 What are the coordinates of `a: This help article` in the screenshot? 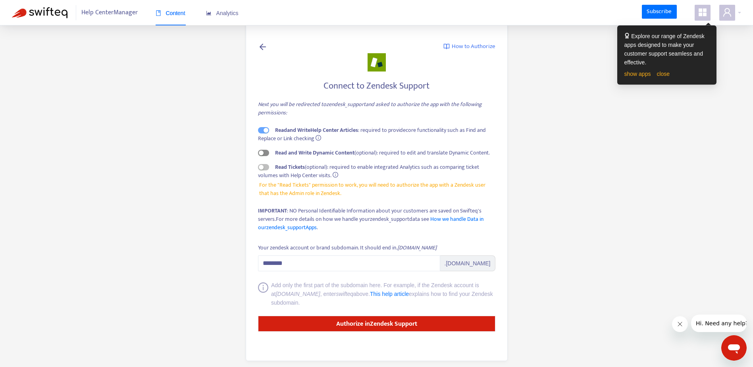 It's located at (389, 294).